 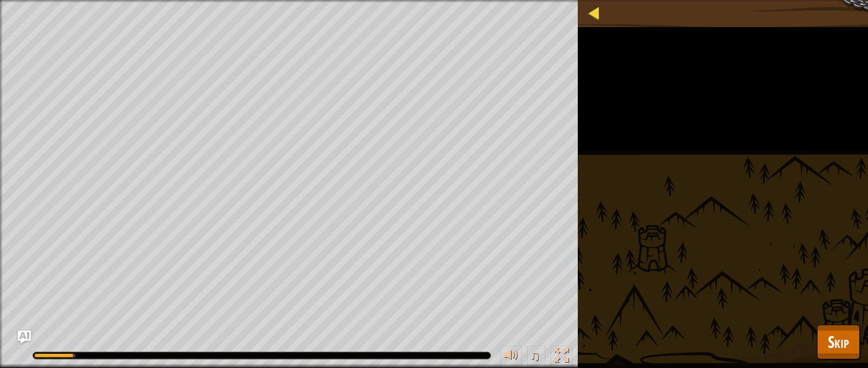 What do you see at coordinates (838, 342) in the screenshot?
I see `span: Skip` at bounding box center [838, 342].